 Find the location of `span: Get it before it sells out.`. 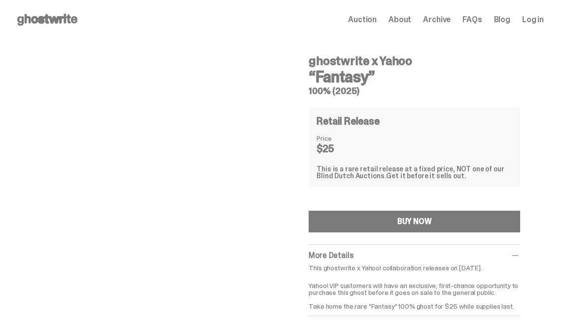

span: Get it before it sells out. is located at coordinates (426, 176).